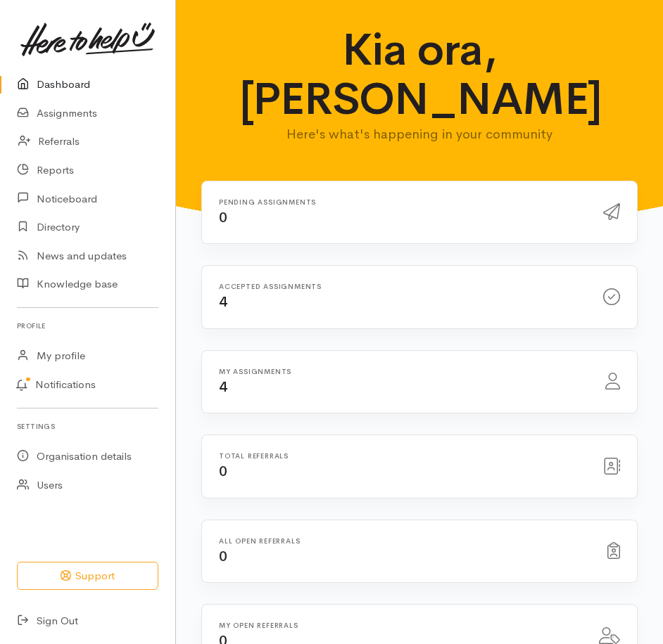 The height and width of the screenshot is (644, 663). Describe the element at coordinates (402, 456) in the screenshot. I see `h6: Total referrals` at that location.